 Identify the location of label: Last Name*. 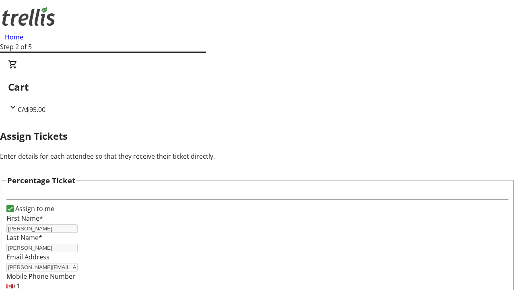
(24, 238).